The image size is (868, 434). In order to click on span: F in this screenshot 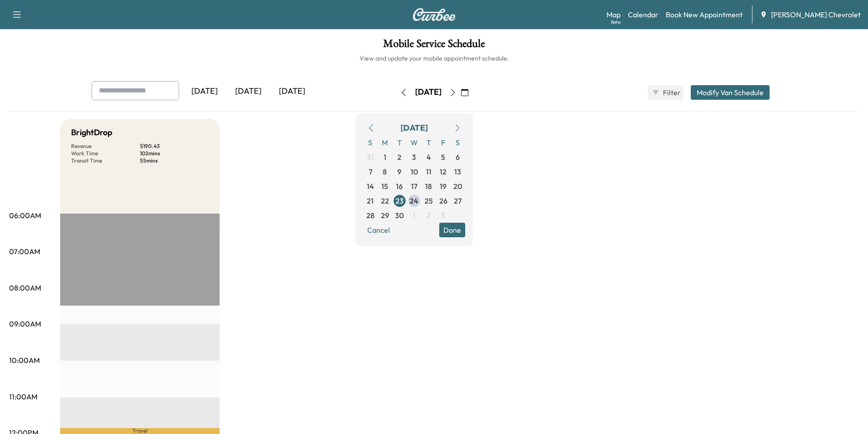, I will do `click(444, 142)`.